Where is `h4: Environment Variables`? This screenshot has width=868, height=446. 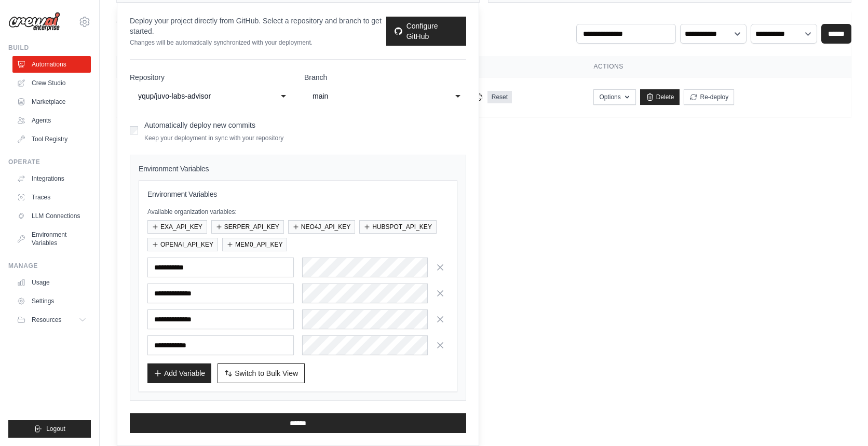
h4: Environment Variables is located at coordinates (298, 168).